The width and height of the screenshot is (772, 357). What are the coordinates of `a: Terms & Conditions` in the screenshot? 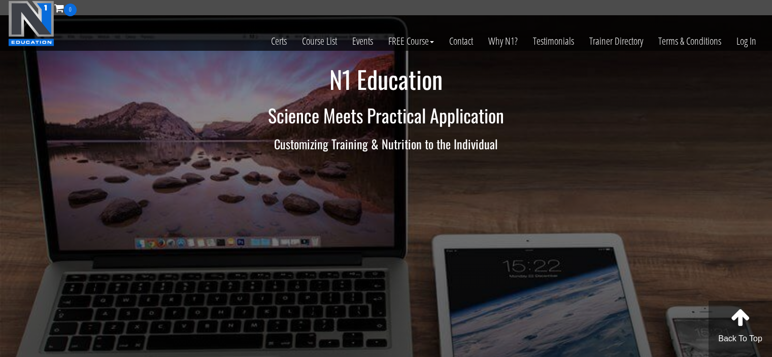 It's located at (689, 41).